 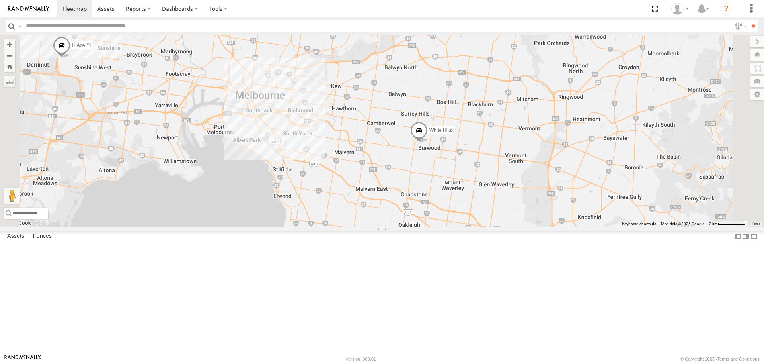 I want to click on img: rand-logo.svg, so click(x=29, y=9).